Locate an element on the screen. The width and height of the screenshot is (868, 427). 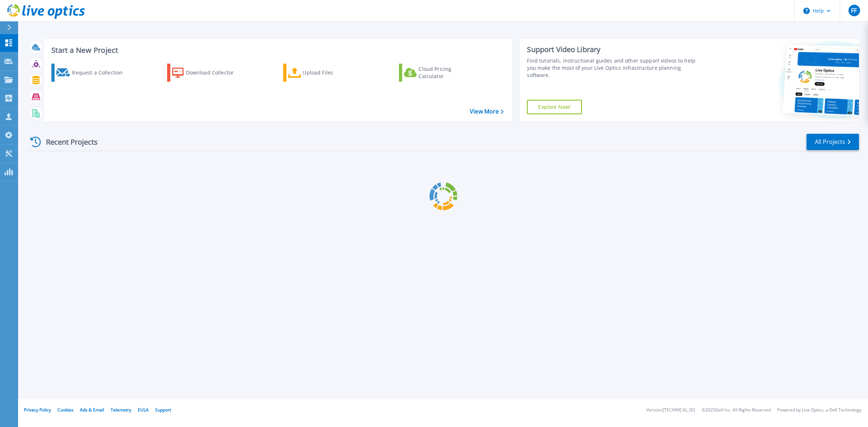
a: Explore Now! is located at coordinates (555, 107).